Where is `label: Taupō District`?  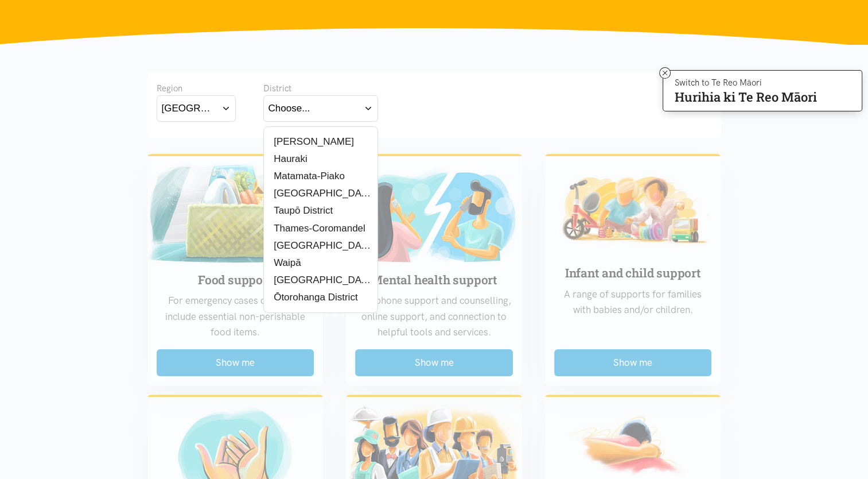 label: Taupō District is located at coordinates (300, 210).